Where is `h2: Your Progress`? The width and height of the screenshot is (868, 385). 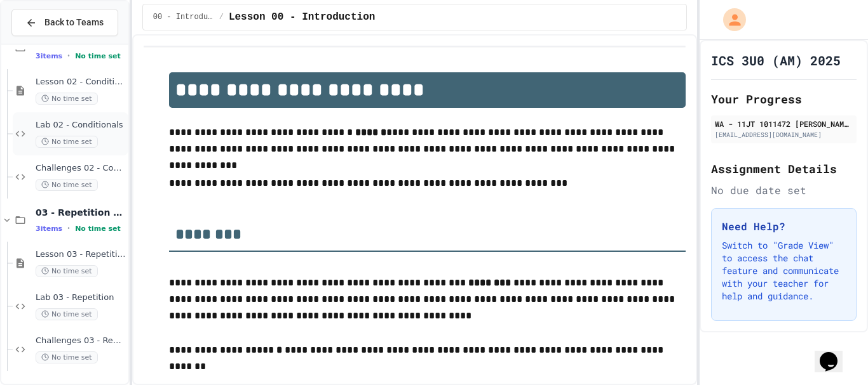
h2: Your Progress is located at coordinates (783, 99).